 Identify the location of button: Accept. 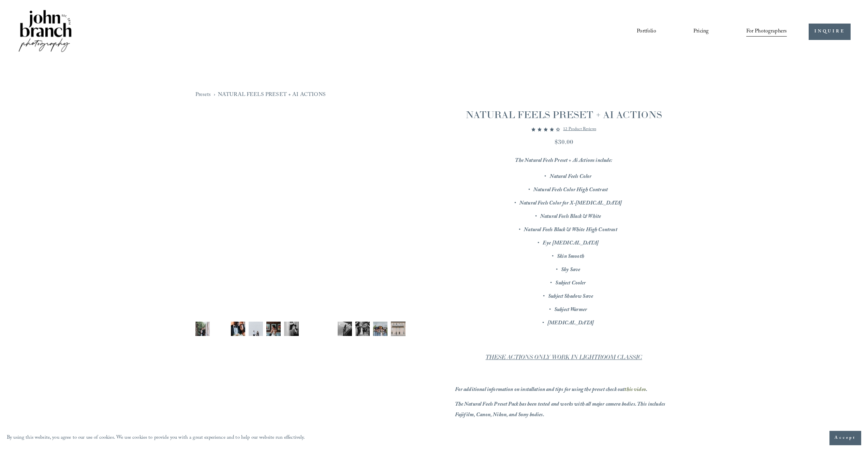
(845, 438).